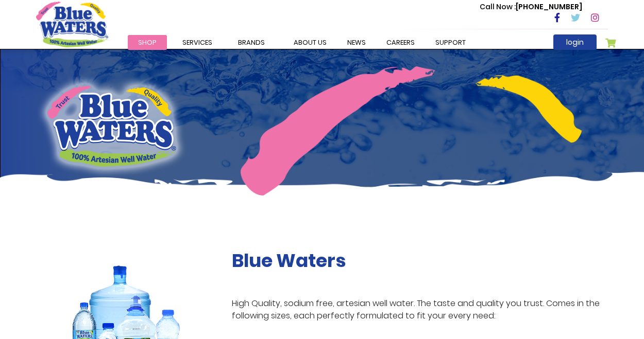  Describe the element at coordinates (420, 310) in the screenshot. I see `p: High Quality, sodium free, artesian well water. The taste and quality you trust. Comes in the fol...` at that location.